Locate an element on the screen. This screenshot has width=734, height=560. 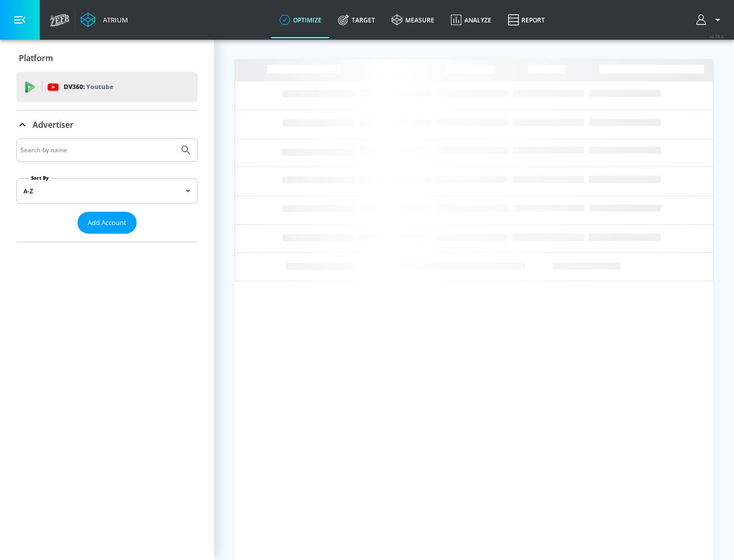
span: v 4.28.0 is located at coordinates (716, 36).